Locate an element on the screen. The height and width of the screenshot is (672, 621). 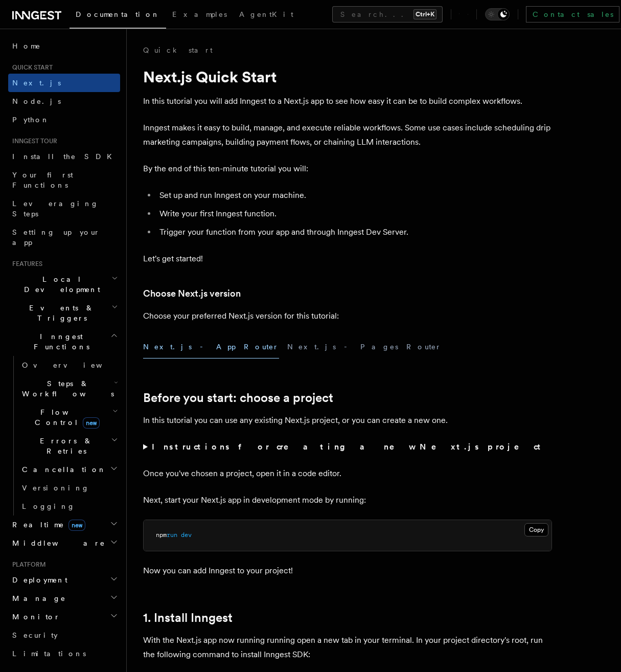
button: Monitor is located at coordinates (64, 617).